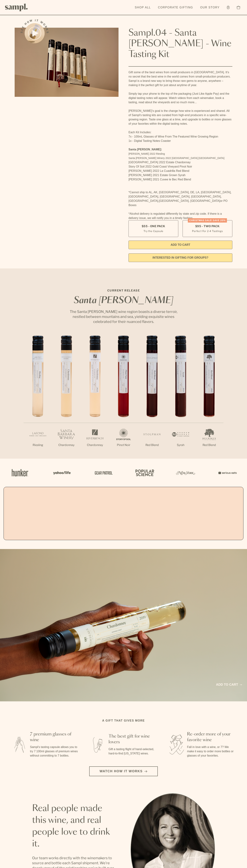 This screenshot has height=868, width=247. I want to click on a: Shop All, so click(142, 8).